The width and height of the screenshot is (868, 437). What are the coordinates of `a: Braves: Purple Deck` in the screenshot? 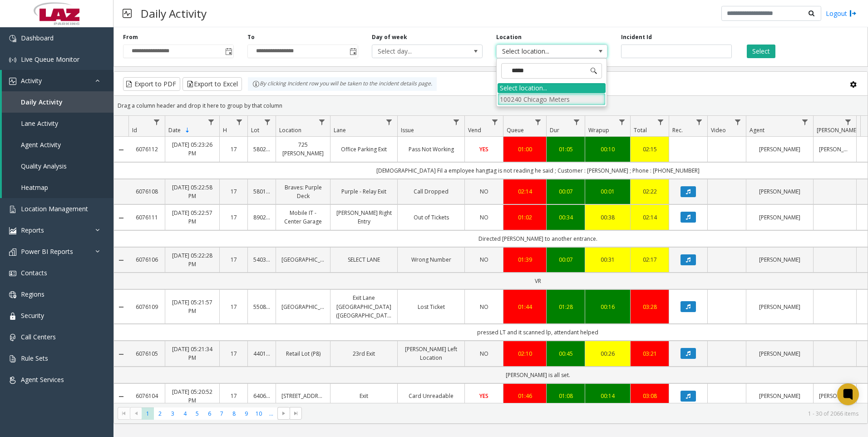 It's located at (303, 192).